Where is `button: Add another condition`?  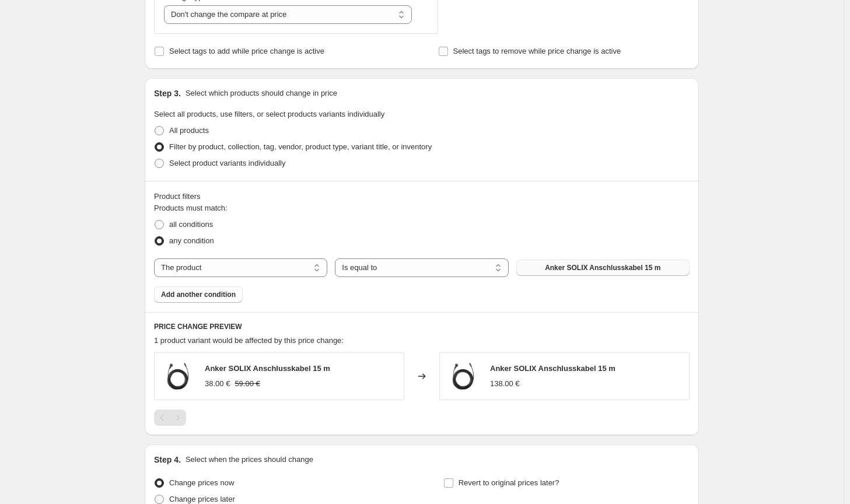
button: Add another condition is located at coordinates (198, 295).